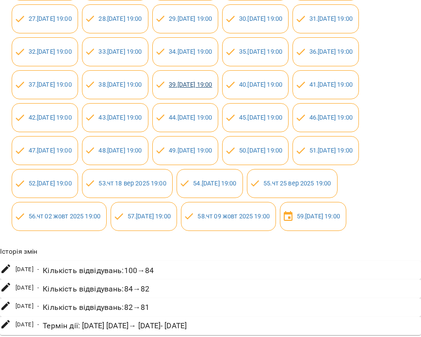 This screenshot has width=421, height=337. What do you see at coordinates (297, 183) in the screenshot?
I see `a: 55.чт 25 вер 2025 19:00` at bounding box center [297, 183].